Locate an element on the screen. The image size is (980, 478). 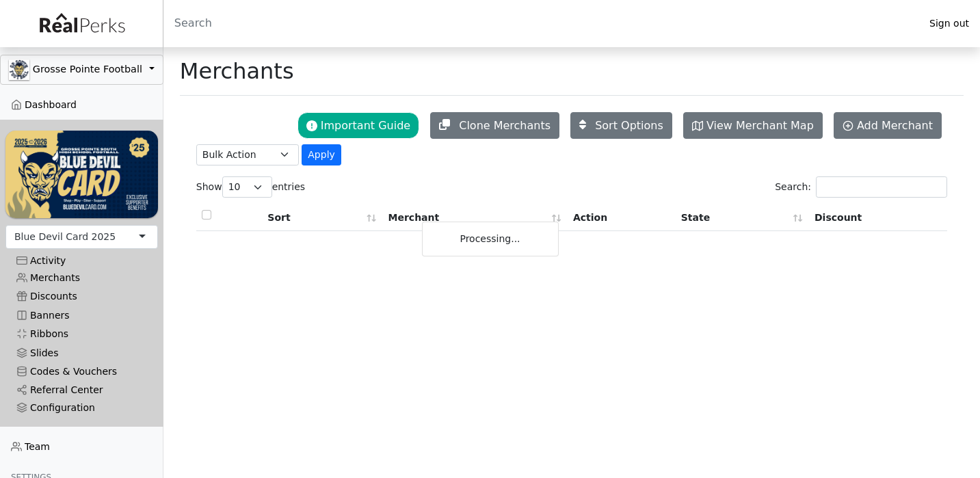
a: Referral Center is located at coordinates (81, 390).